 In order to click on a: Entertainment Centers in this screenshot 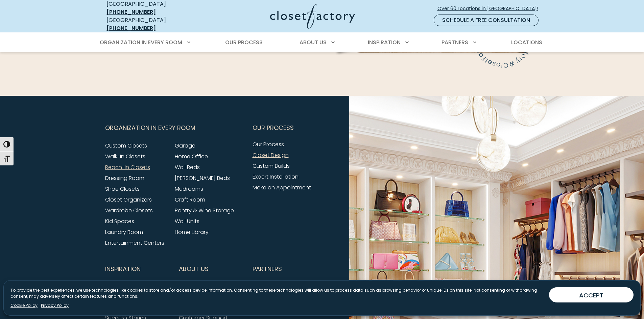, I will do `click(135, 243)`.